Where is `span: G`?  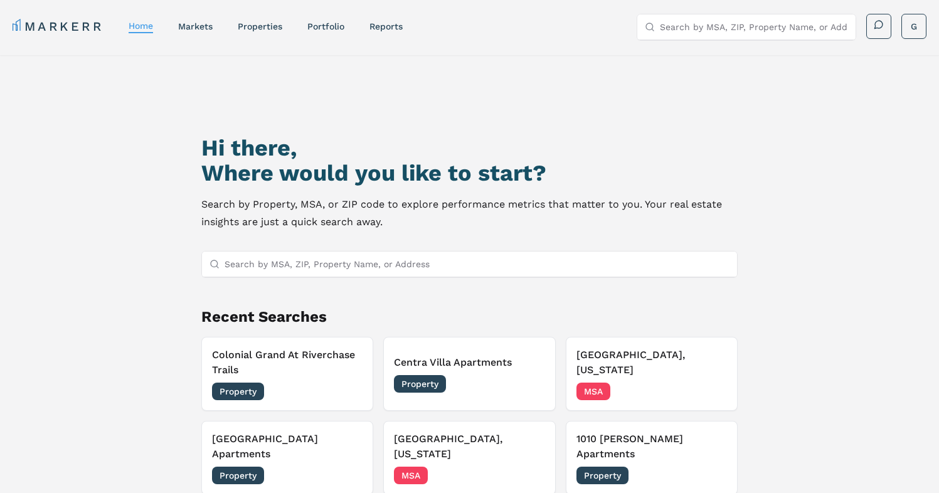
span: G is located at coordinates (914, 26).